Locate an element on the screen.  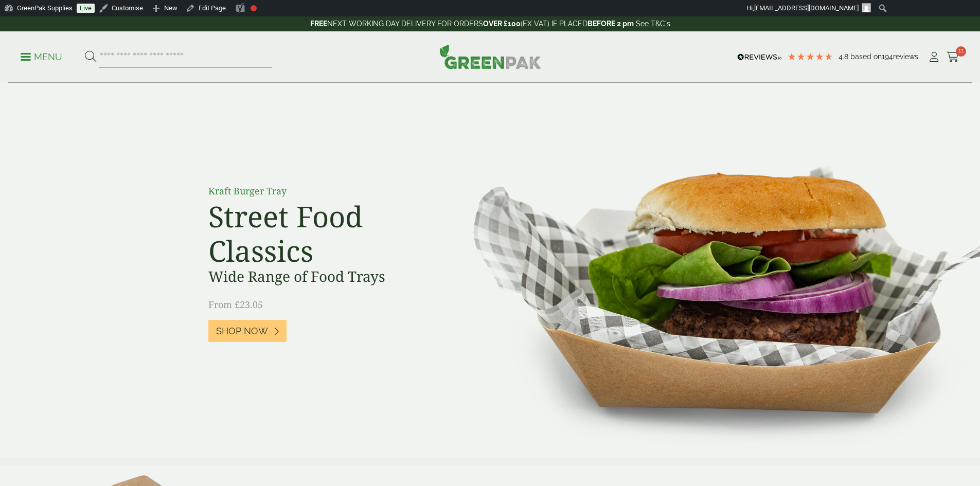
a: Live is located at coordinates (85, 8).